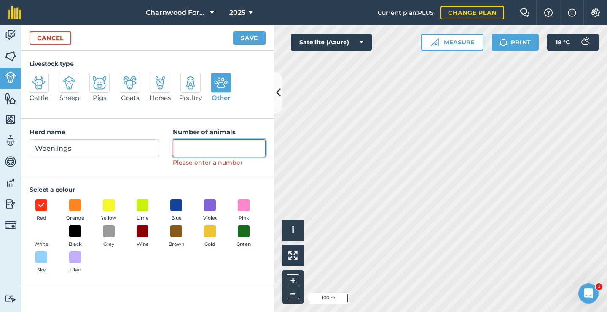 Image resolution: width=607 pixels, height=312 pixels. Describe the element at coordinates (191, 98) in the screenshot. I see `span: Poultry` at that location.